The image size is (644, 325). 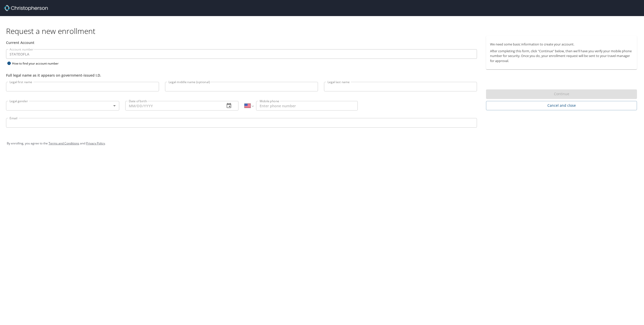 I want to click on p: After completing this form, click "Continue" below, then we'll have you verify your mobile phone ..., so click(x=561, y=56).